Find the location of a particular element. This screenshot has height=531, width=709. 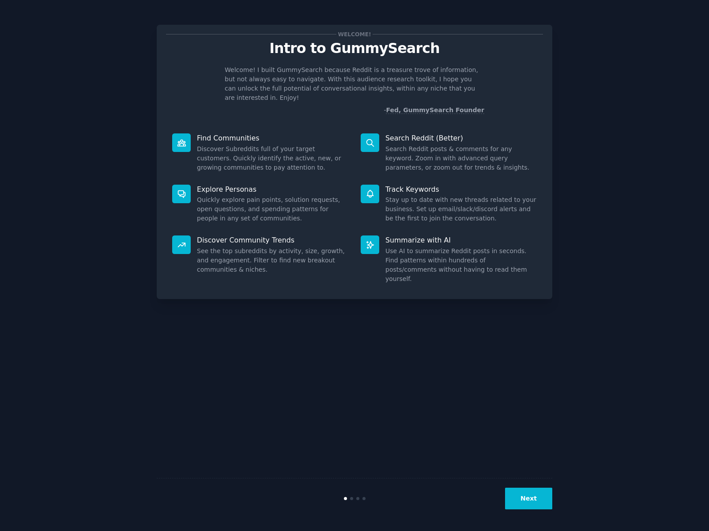

dd: Use AI to summarize Reddit posts in seconds. Find patterns within hundreds of posts/comments with... is located at coordinates (461, 265).